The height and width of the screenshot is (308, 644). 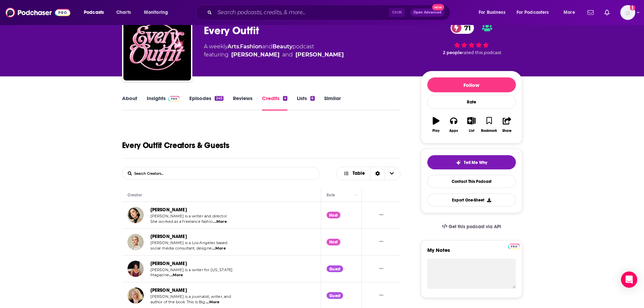 I want to click on div: Sort Direction, so click(x=377, y=174).